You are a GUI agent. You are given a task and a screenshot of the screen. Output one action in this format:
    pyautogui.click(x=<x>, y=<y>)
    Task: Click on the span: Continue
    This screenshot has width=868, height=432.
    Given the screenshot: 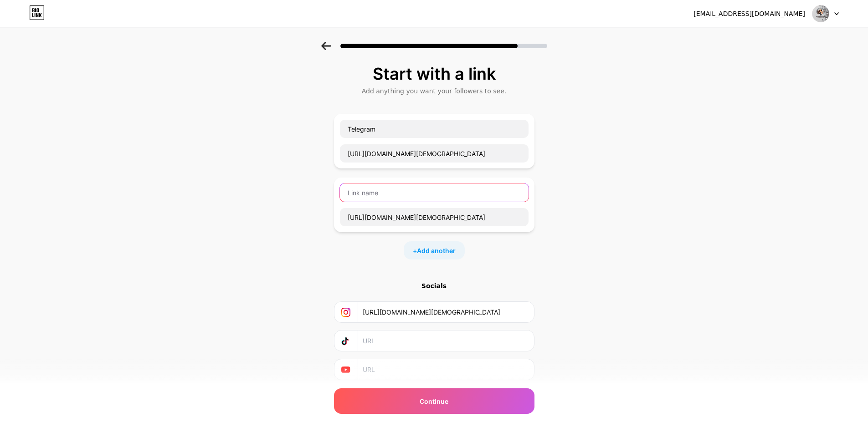 What is the action you would take?
    pyautogui.click(x=434, y=401)
    